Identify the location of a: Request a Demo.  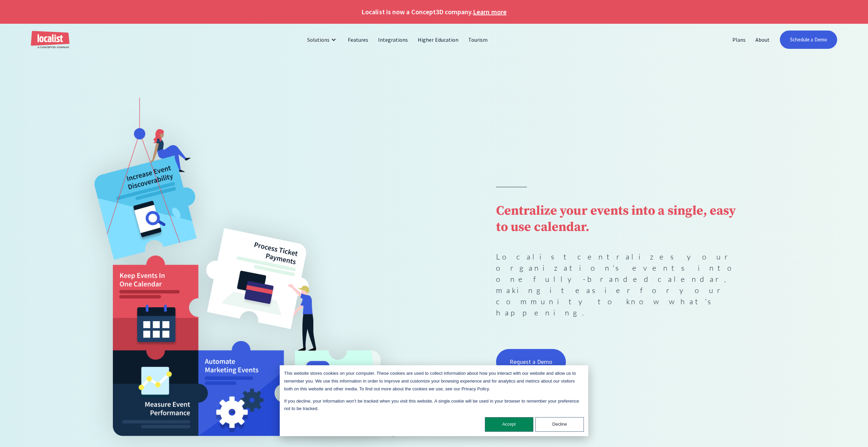
(531, 362).